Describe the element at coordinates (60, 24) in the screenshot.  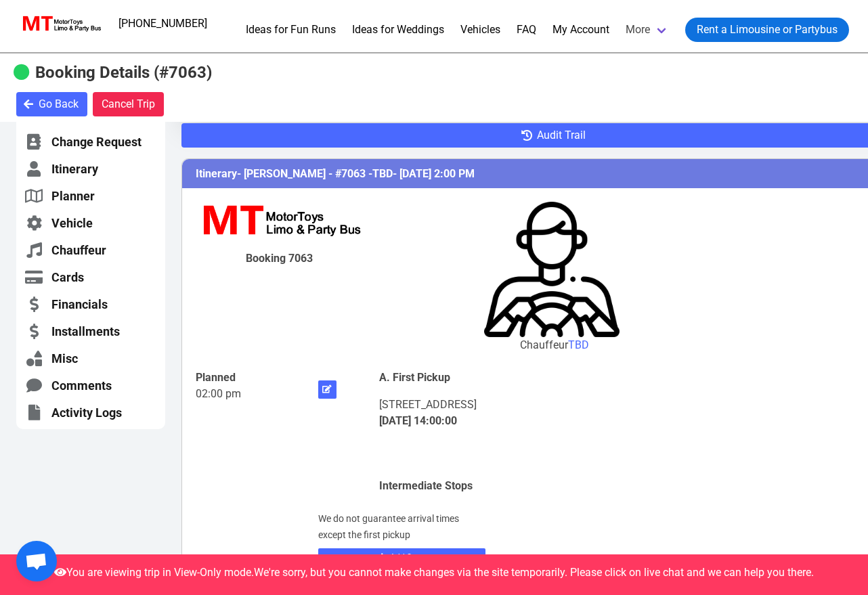
I see `img: MotorToys Logo` at that location.